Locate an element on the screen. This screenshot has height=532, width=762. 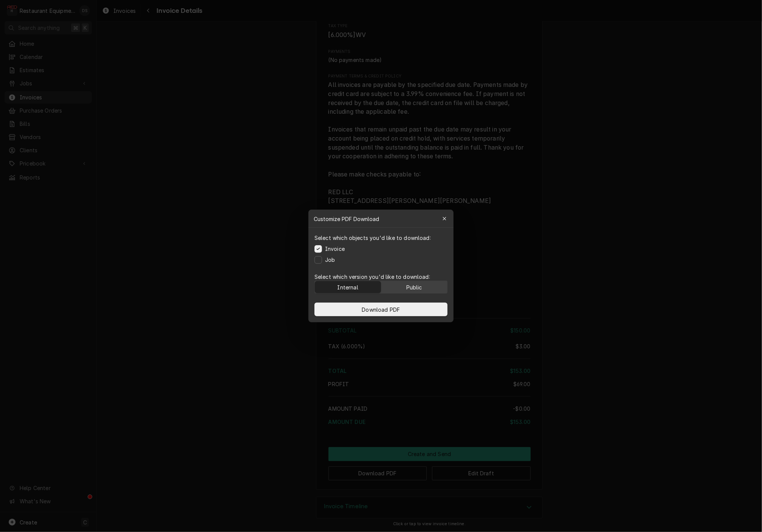
p: Select which objects you'd like to download: is located at coordinates (373, 237).